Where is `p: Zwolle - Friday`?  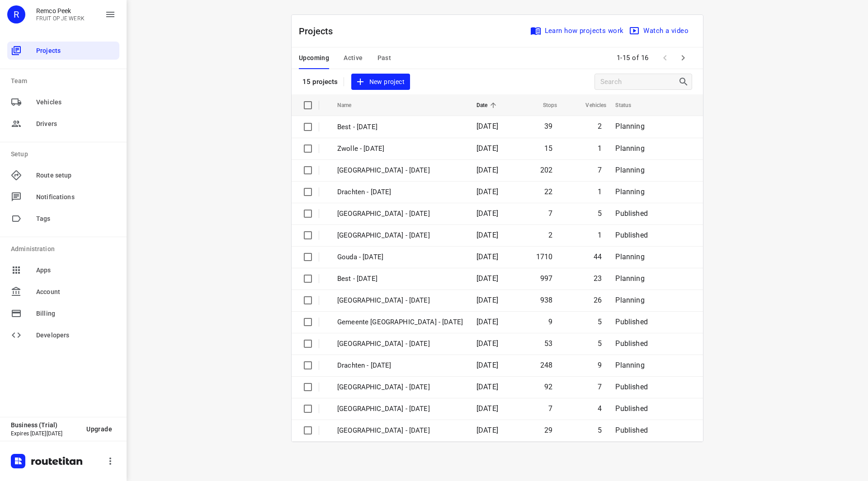
p: Zwolle - Friday is located at coordinates (400, 149).